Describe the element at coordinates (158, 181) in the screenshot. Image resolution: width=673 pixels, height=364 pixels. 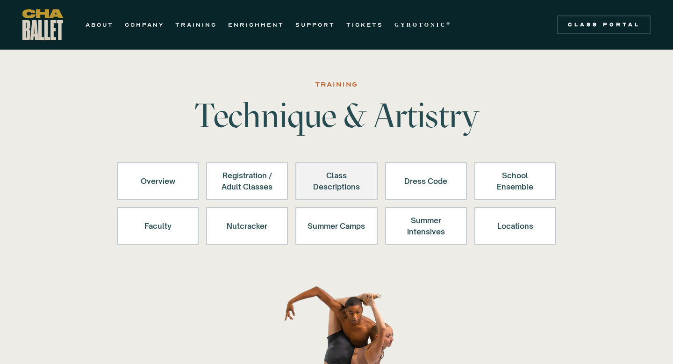
I see `div: Overview` at that location.